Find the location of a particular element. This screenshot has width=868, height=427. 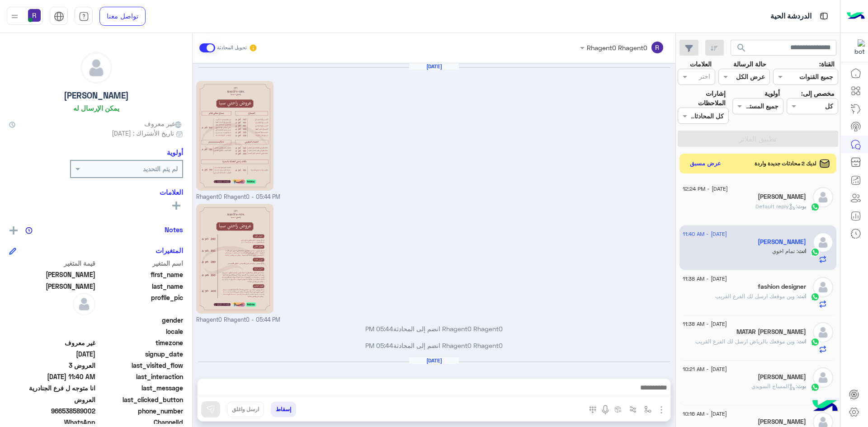

button: ارسل واغلق is located at coordinates (246, 410).